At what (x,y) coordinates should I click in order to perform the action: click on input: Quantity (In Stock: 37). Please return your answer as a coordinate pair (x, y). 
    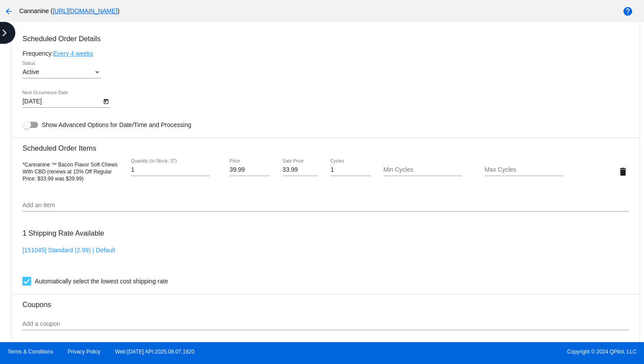
    Looking at the image, I should click on (171, 170).